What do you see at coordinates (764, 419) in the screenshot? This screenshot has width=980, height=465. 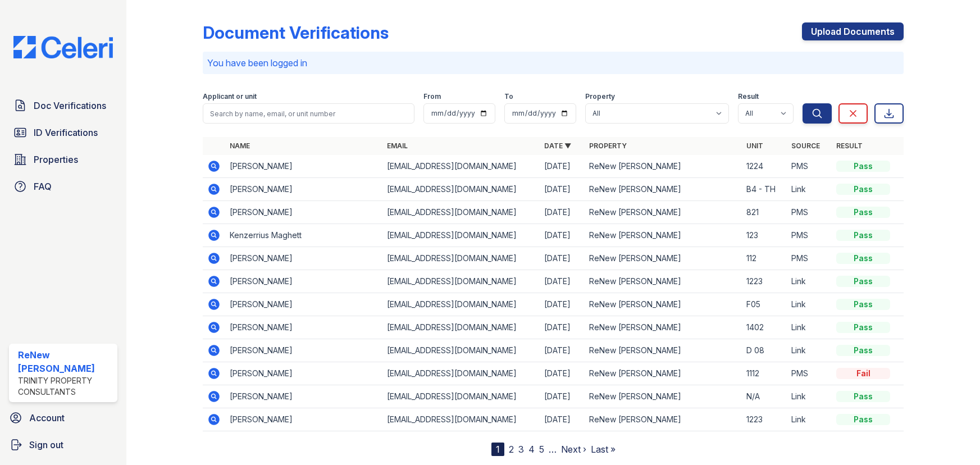 I see `td: 1223` at bounding box center [764, 419].